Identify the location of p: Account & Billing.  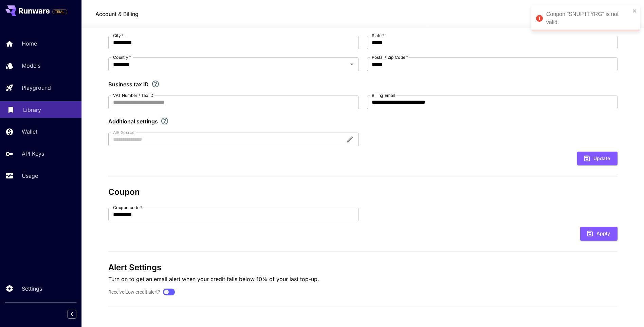
(117, 14).